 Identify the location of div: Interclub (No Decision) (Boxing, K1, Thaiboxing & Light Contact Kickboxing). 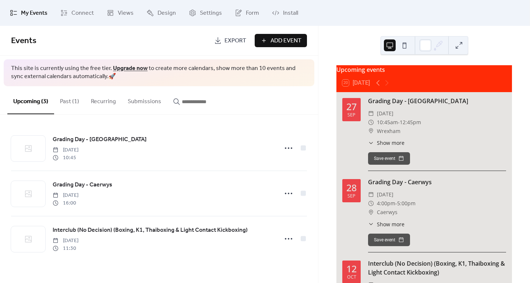
(437, 268).